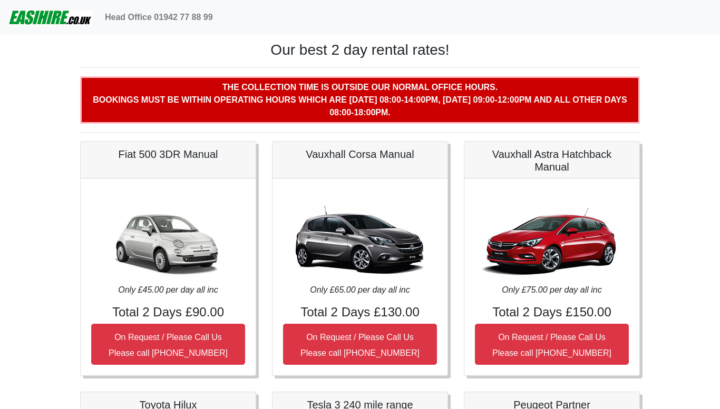 The width and height of the screenshot is (720, 409). Describe the element at coordinates (168, 312) in the screenshot. I see `h4: Total 2 Days £90.00` at that location.